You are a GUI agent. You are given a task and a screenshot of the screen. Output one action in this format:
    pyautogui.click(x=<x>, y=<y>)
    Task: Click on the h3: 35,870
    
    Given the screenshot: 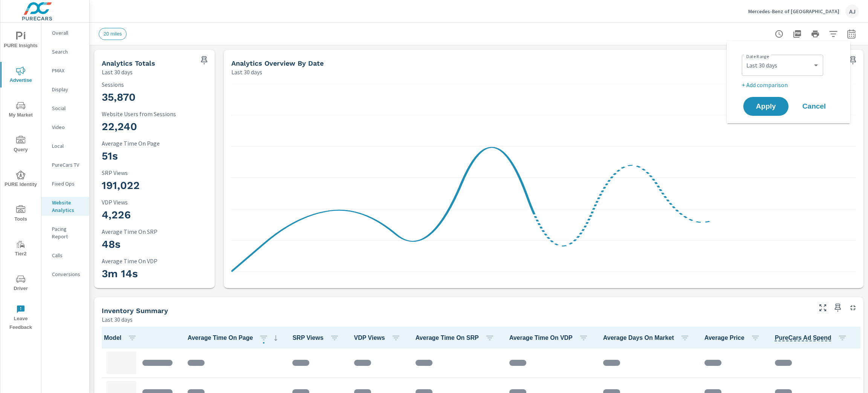 What is the action you would take?
    pyautogui.click(x=154, y=97)
    